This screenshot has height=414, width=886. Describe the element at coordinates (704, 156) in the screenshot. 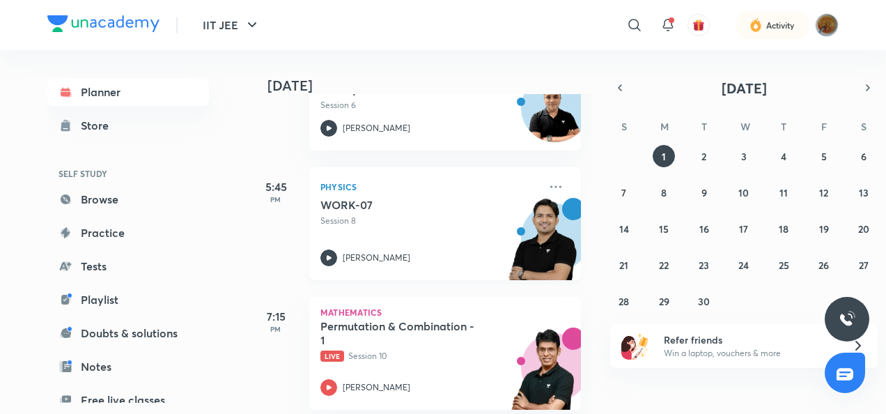

I see `button: September 2, 2025` at that location.